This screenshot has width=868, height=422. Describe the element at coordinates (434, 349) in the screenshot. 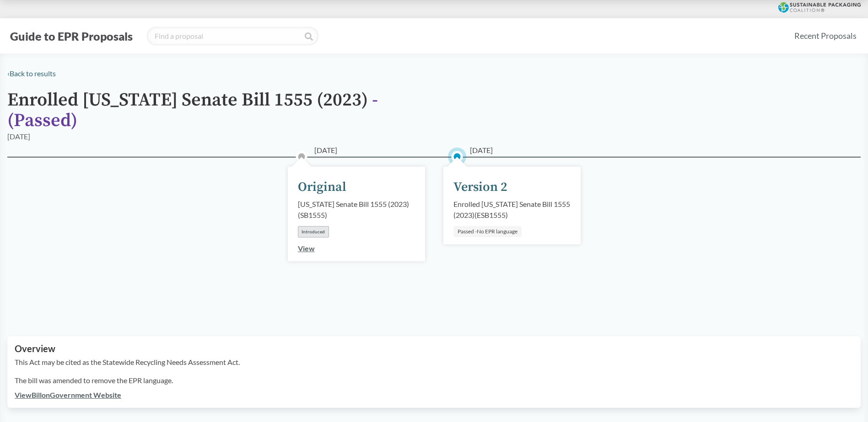

I see `h2: Overview` at that location.